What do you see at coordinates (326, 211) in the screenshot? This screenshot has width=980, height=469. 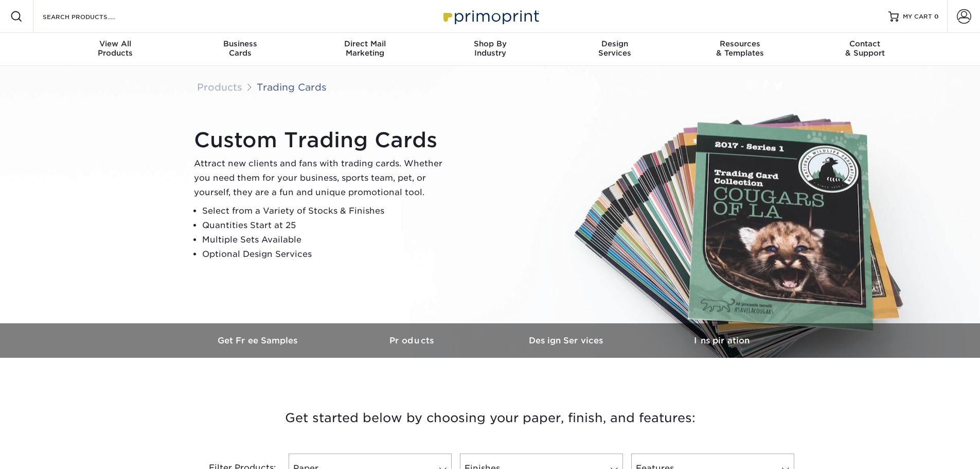 I see `li: Select from a Variety of Stocks & Finishes` at bounding box center [326, 211].